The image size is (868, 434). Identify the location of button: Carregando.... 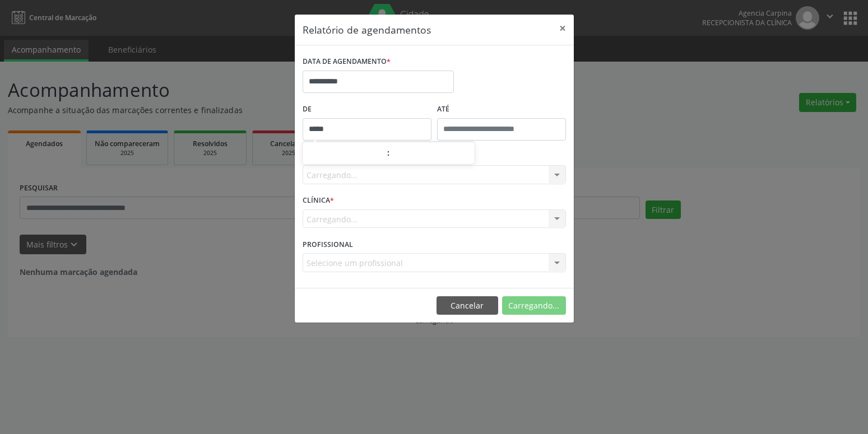
(534, 305).